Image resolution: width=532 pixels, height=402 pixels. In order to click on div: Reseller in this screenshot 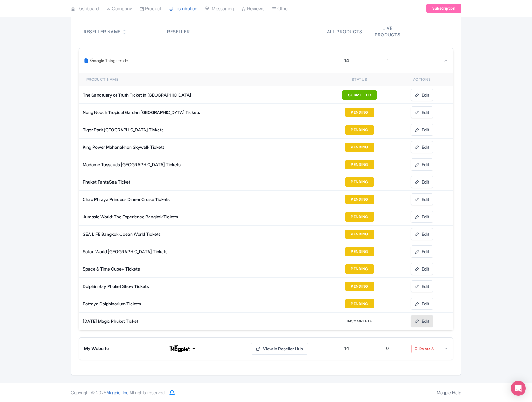, I will do `click(205, 31)`.